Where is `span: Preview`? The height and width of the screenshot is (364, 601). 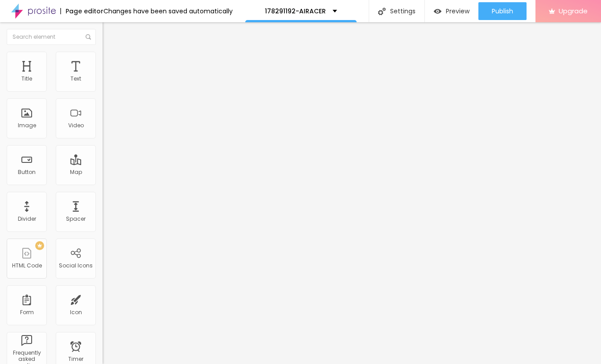 span: Preview is located at coordinates (457, 11).